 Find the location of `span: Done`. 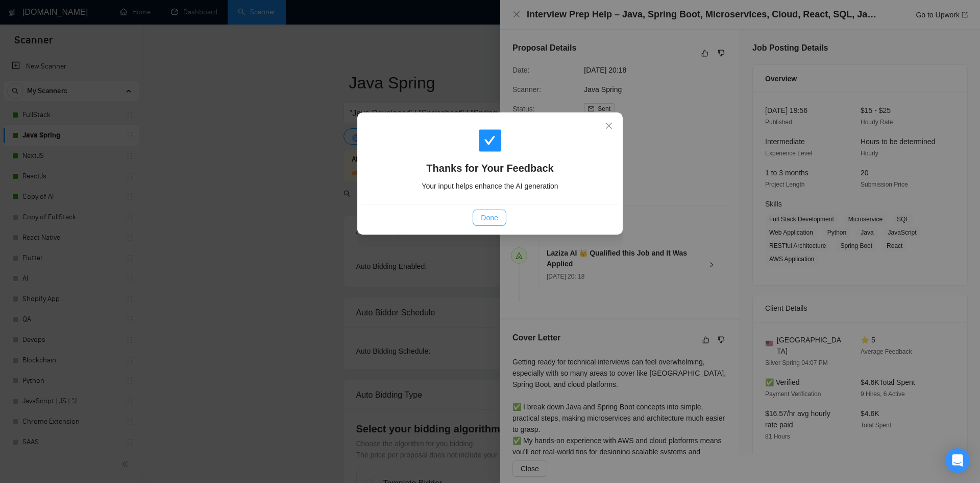

span: Done is located at coordinates (489, 217).